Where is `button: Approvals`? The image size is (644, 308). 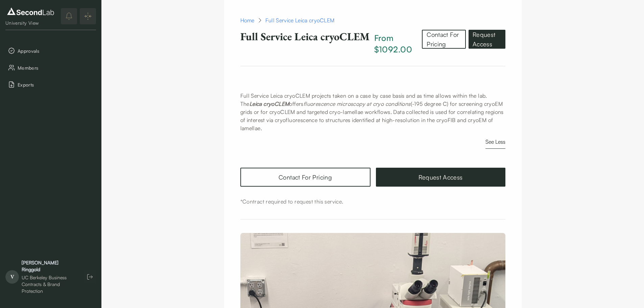
button: Approvals is located at coordinates (51, 51).